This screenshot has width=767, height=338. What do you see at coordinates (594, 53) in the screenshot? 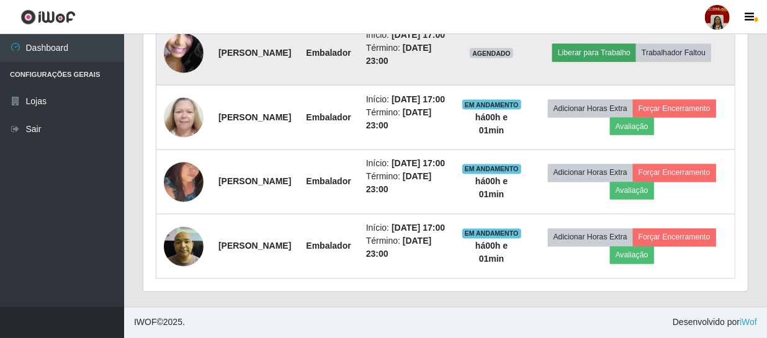
I see `button: Liberar para Trabalho` at bounding box center [594, 53].